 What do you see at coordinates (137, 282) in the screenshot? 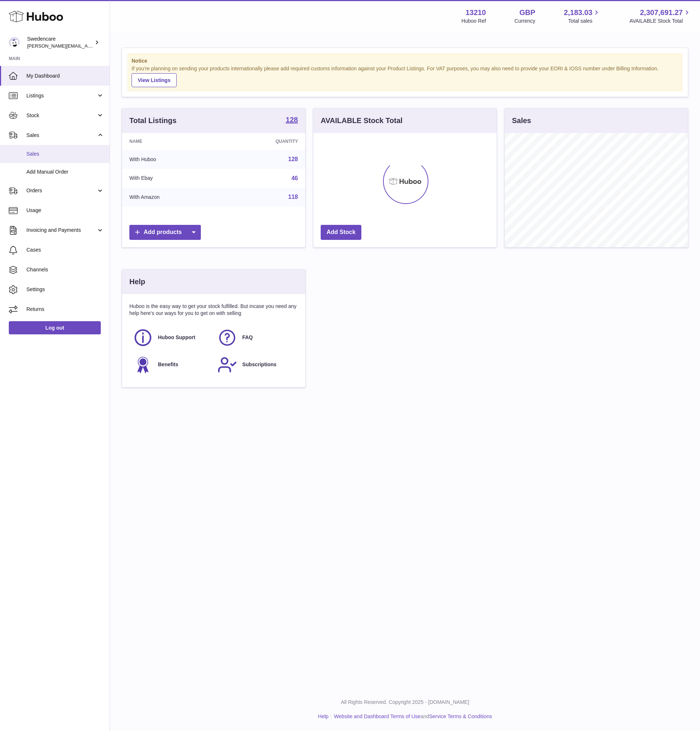
I see `h3: Help` at bounding box center [137, 282].